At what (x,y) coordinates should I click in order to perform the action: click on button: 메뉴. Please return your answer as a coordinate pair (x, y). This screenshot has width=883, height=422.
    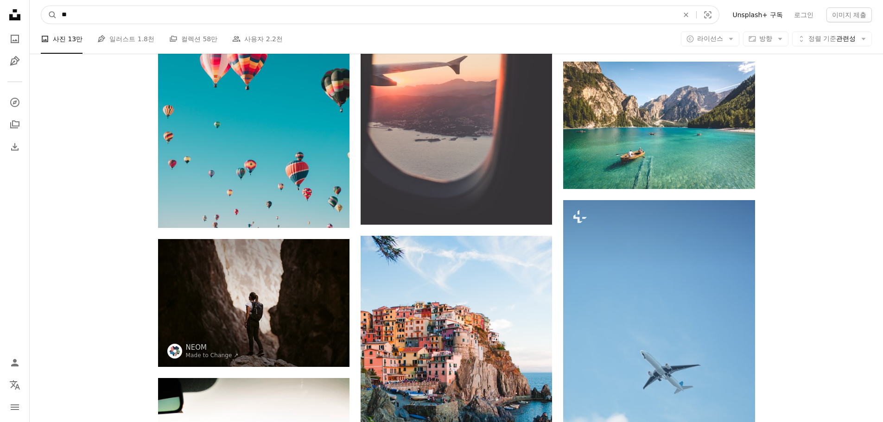
    Looking at the image, I should click on (15, 407).